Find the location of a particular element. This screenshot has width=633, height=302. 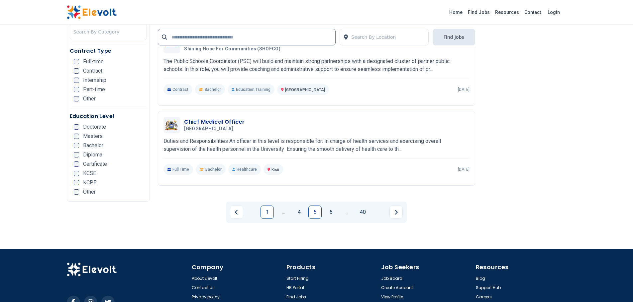

h5: Contract Type is located at coordinates (108, 51).